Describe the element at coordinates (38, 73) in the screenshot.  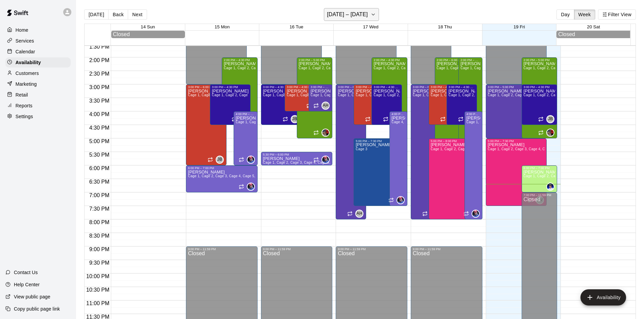
I see `a: Customers` at that location.